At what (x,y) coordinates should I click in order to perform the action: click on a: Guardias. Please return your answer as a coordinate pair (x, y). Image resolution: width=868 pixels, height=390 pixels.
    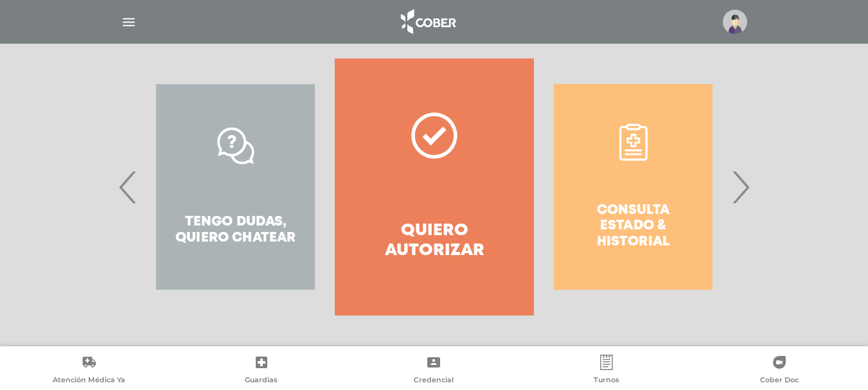
    Looking at the image, I should click on (262, 370).